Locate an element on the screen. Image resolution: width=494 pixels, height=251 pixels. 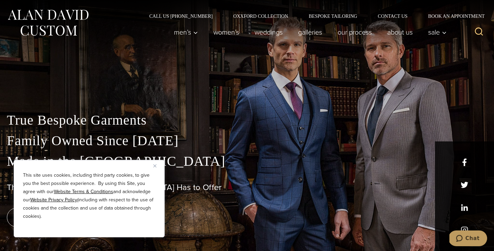
a: Website Terms & Conditions is located at coordinates (83, 192).